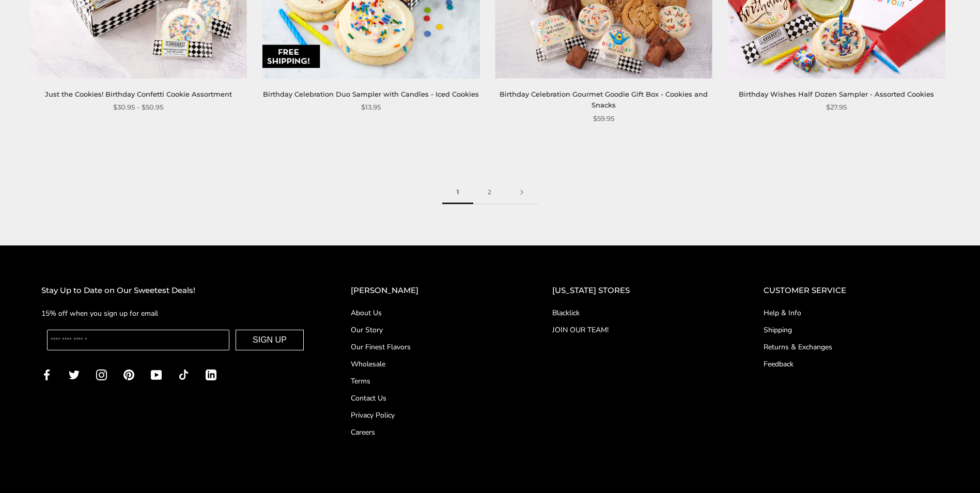 Image resolution: width=980 pixels, height=493 pixels. What do you see at coordinates (431, 364) in the screenshot?
I see `a: Wholesale` at bounding box center [431, 364].